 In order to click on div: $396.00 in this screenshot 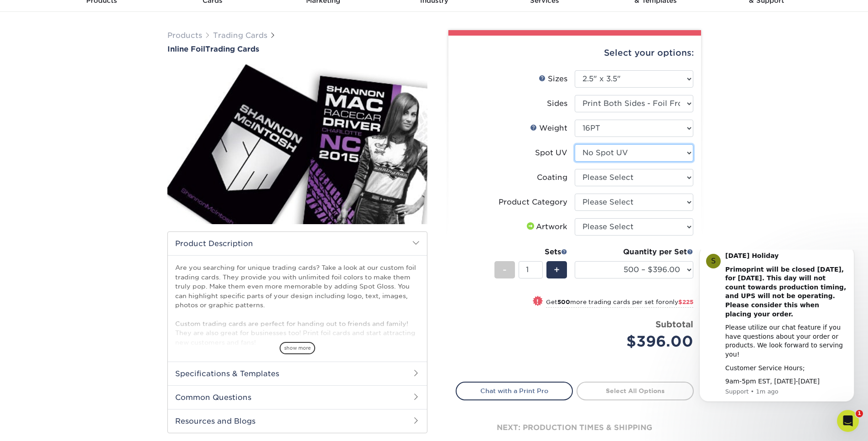, I will do `click(637, 342)`.